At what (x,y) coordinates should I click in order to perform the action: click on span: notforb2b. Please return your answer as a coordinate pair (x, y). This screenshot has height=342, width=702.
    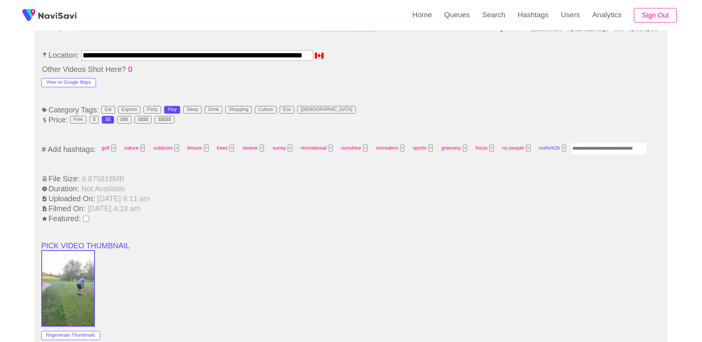
    Looking at the image, I should click on (553, 148).